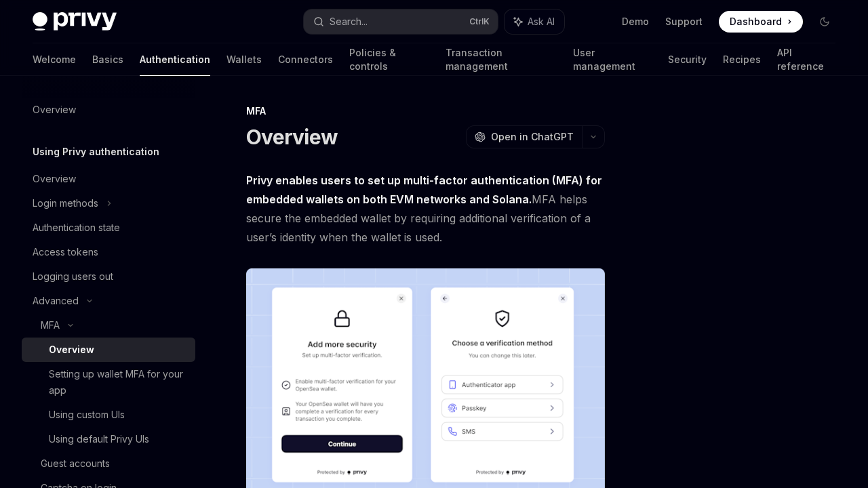 The width and height of the screenshot is (868, 488). I want to click on a: Security, so click(687, 60).